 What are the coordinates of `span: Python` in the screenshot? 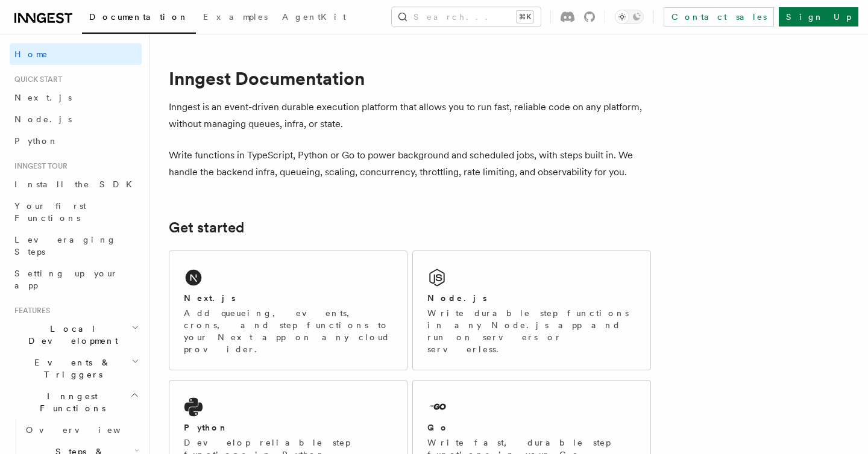 It's located at (36, 141).